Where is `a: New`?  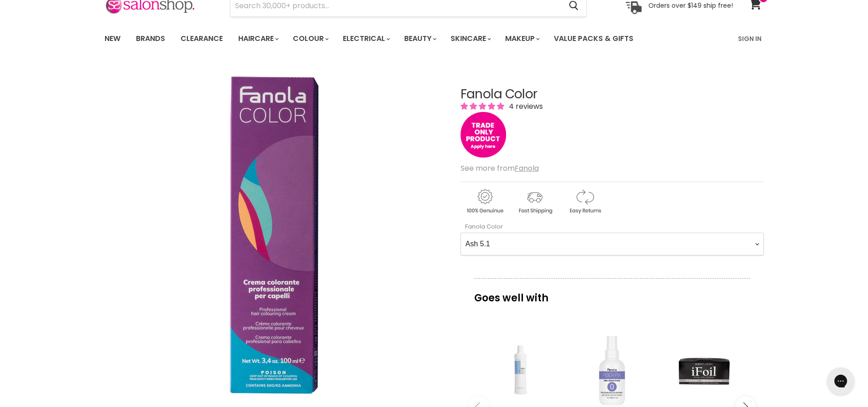 a: New is located at coordinates (113, 39).